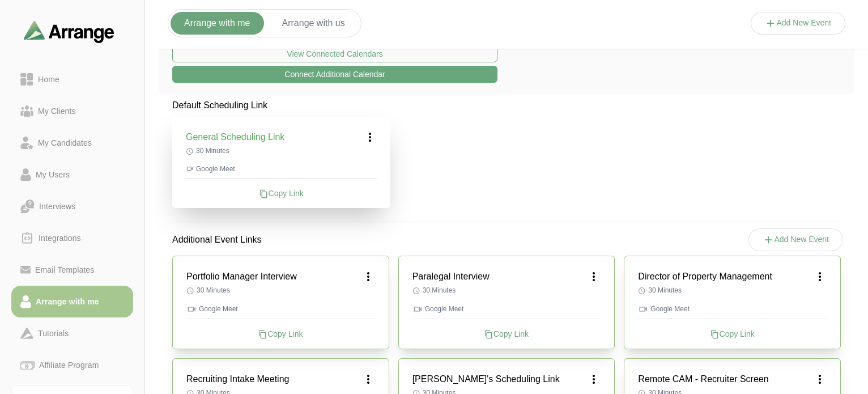 The height and width of the screenshot is (394, 868). Describe the element at coordinates (64, 270) in the screenshot. I see `div: Email Templates` at that location.